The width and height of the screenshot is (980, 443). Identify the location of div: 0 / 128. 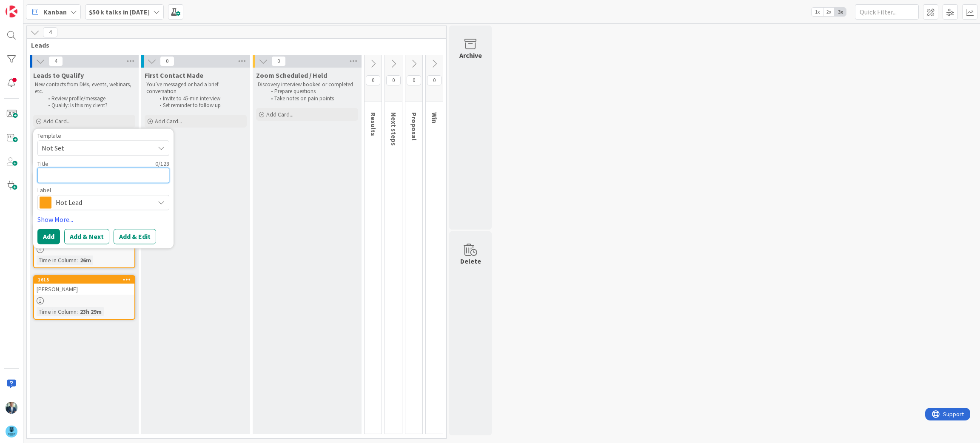
(111, 164).